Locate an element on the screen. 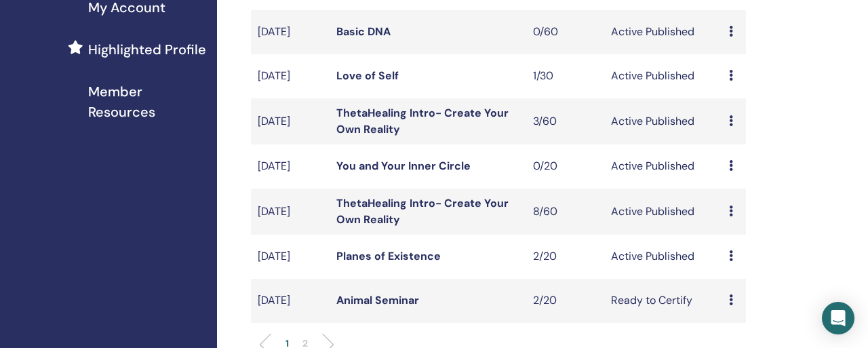  a: Animal Seminar is located at coordinates (378, 299).